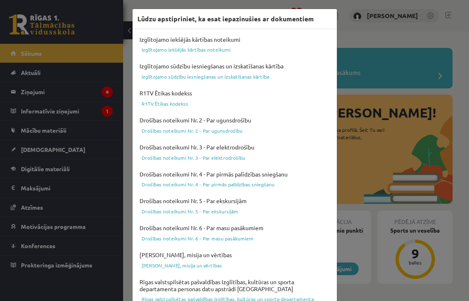  Describe the element at coordinates (234, 93) in the screenshot. I see `h4: R1TV Ētikas kodekss` at that location.